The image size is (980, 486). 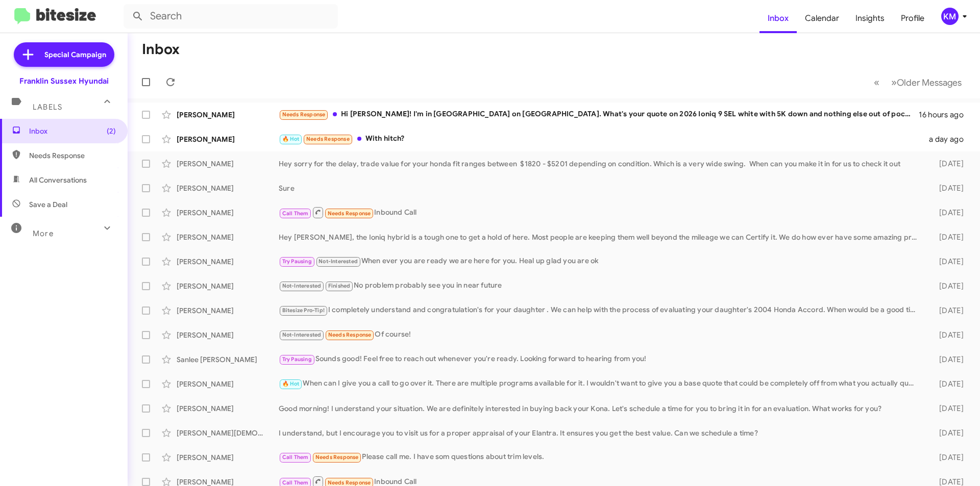 I want to click on span: Older Messages, so click(x=929, y=83).